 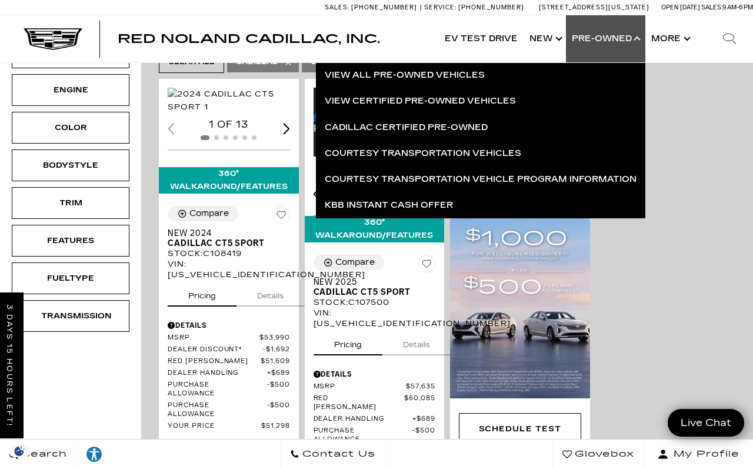 I want to click on div: FueltypeFueltype, so click(x=71, y=278).